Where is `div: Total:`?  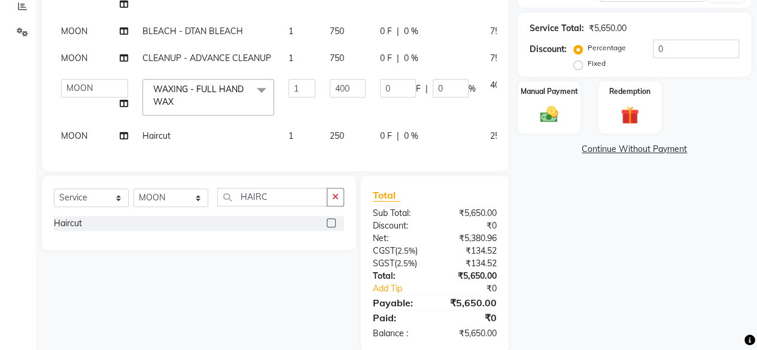
div: Total: is located at coordinates (399, 276).